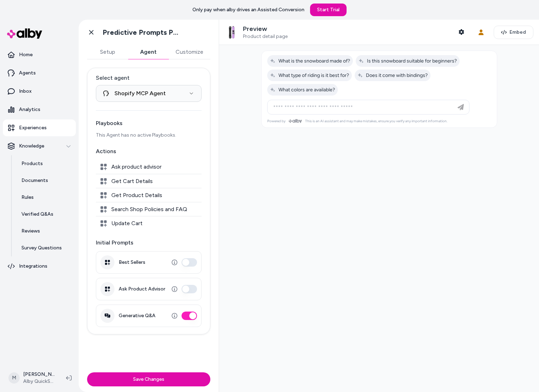  Describe the element at coordinates (137, 195) in the screenshot. I see `span: Get Product Details` at that location.